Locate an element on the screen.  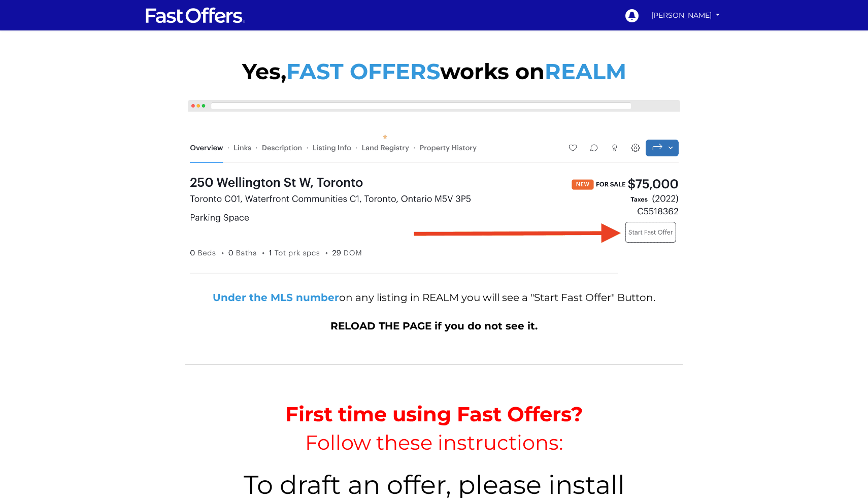
span: FAST OFFERS is located at coordinates (363, 71).